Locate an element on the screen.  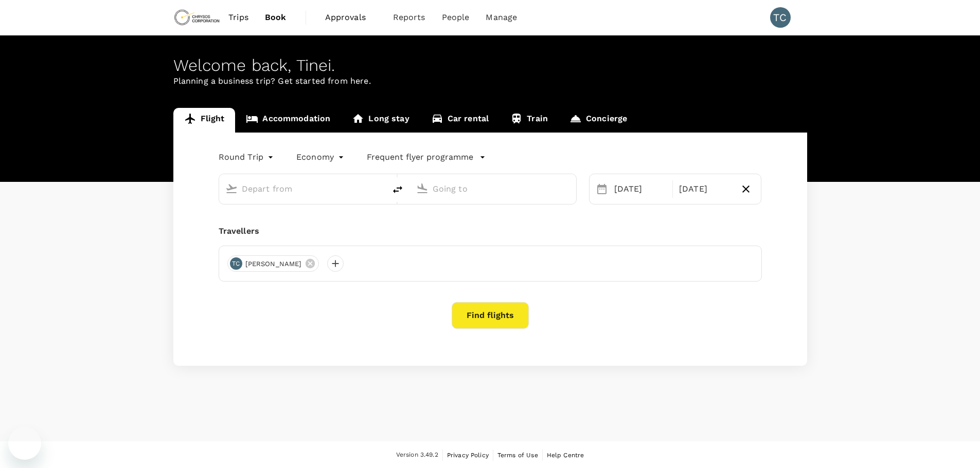
a: Flight is located at coordinates (204, 120).